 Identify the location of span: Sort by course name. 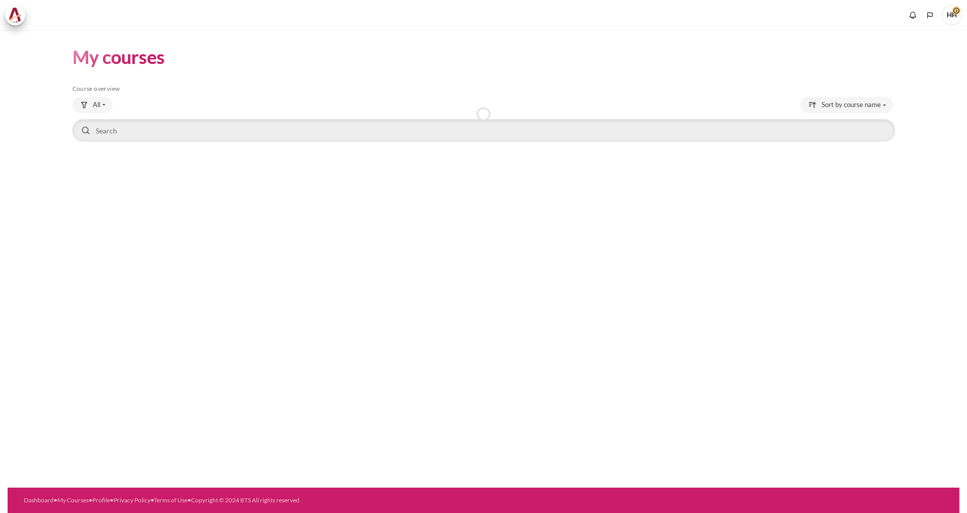
(851, 105).